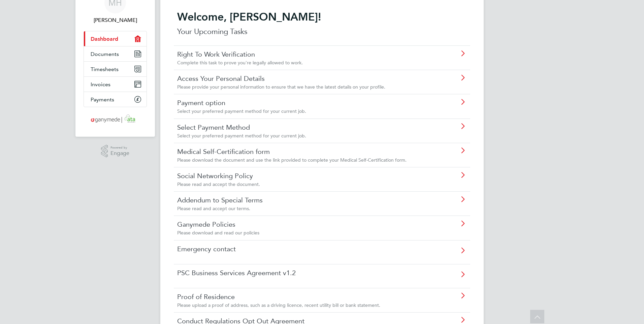  I want to click on a: Invoices, so click(115, 84).